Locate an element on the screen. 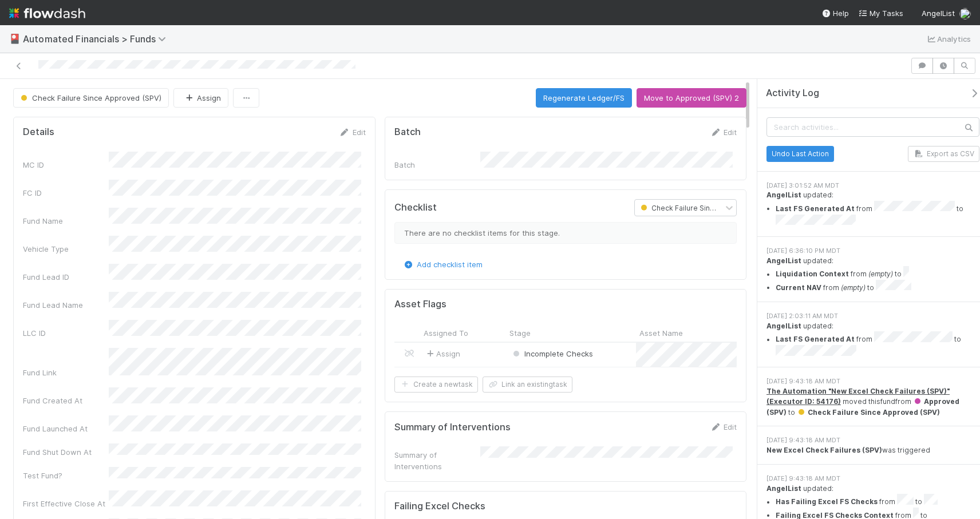 The image size is (980, 519). h5: Batch is located at coordinates (408, 132).